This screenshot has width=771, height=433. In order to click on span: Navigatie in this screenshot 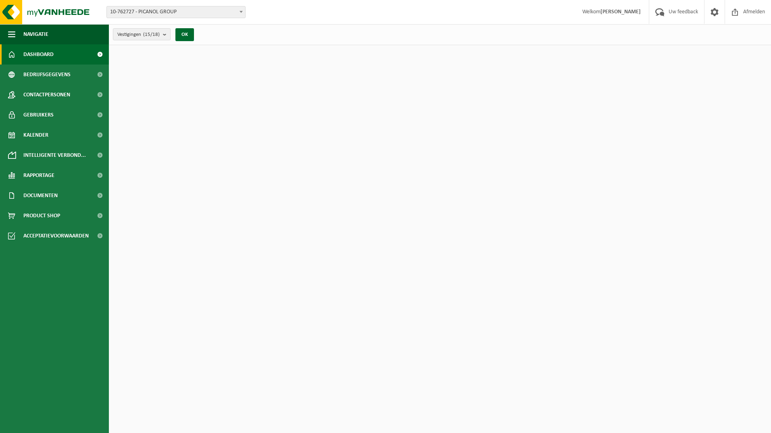, I will do `click(36, 34)`.